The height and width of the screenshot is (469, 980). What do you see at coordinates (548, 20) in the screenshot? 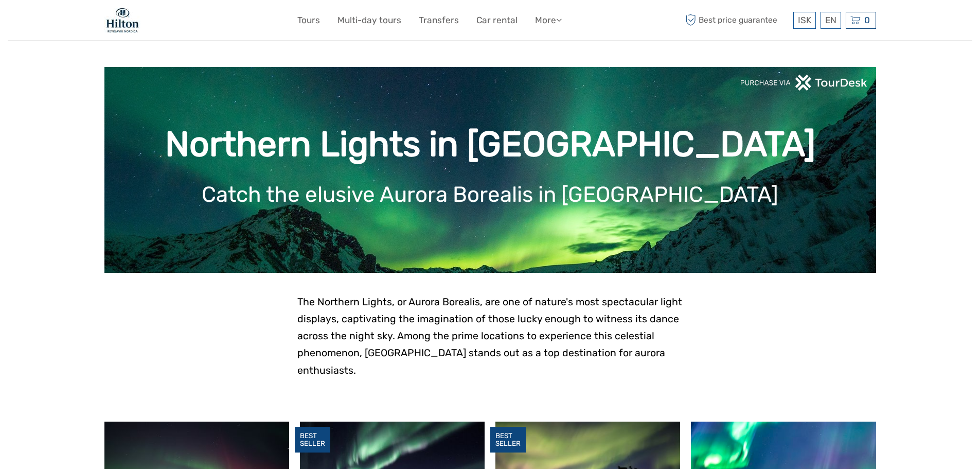
I see `a: More` at bounding box center [548, 20].